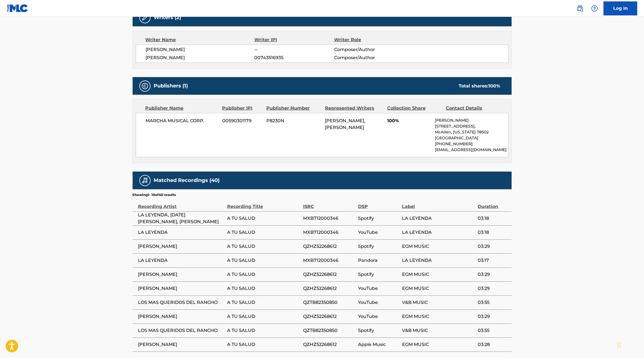 This screenshot has height=358, width=644. What do you see at coordinates (493, 218) in the screenshot?
I see `span: 03:18` at bounding box center [493, 218].